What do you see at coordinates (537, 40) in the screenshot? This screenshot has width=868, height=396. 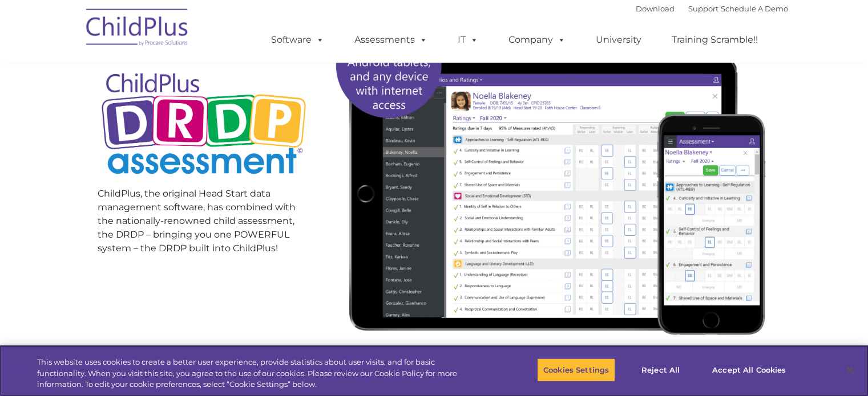 I see `a: Company` at bounding box center [537, 40].